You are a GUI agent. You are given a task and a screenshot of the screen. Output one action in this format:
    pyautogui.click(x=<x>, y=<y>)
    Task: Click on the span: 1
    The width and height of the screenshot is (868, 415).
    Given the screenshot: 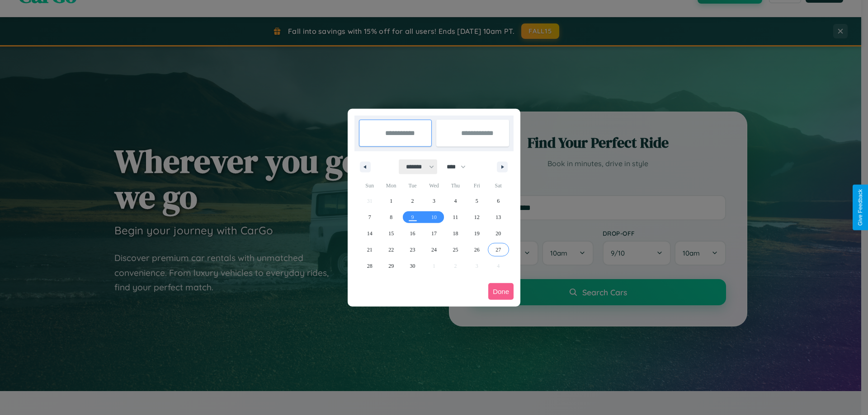 What is the action you would take?
    pyautogui.click(x=391, y=201)
    